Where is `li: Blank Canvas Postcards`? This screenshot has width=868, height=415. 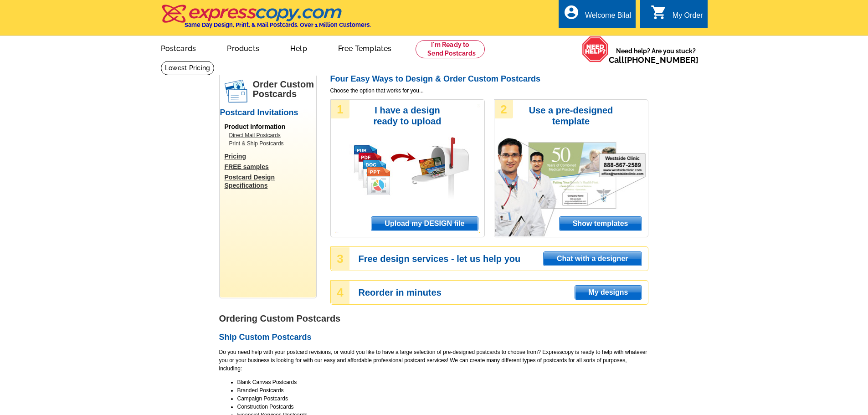 li: Blank Canvas Postcards is located at coordinates (443, 382).